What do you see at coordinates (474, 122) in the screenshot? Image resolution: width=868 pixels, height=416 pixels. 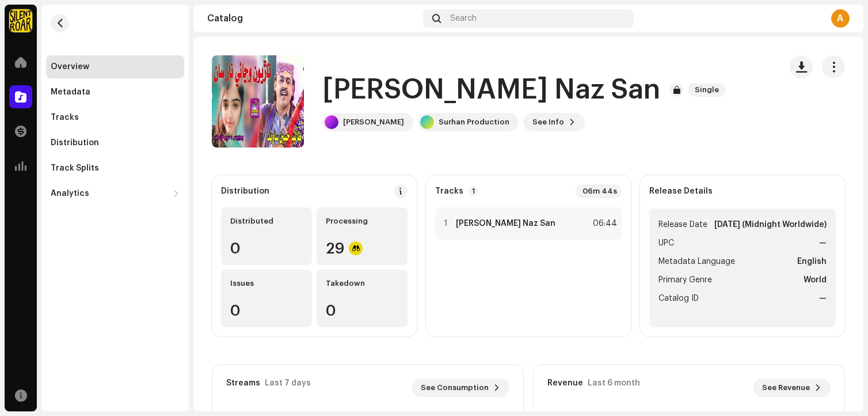 I see `div: Surhan Production` at bounding box center [474, 122].